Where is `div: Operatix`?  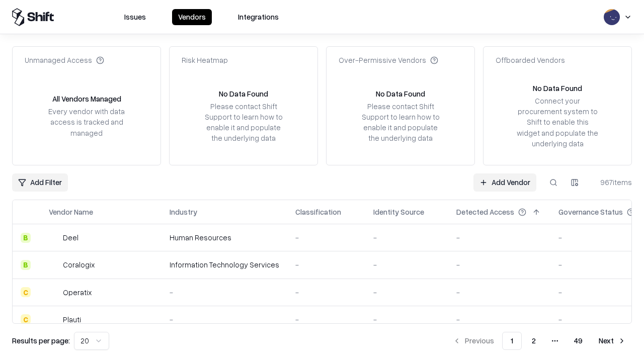
div: Operatix is located at coordinates (77, 292).